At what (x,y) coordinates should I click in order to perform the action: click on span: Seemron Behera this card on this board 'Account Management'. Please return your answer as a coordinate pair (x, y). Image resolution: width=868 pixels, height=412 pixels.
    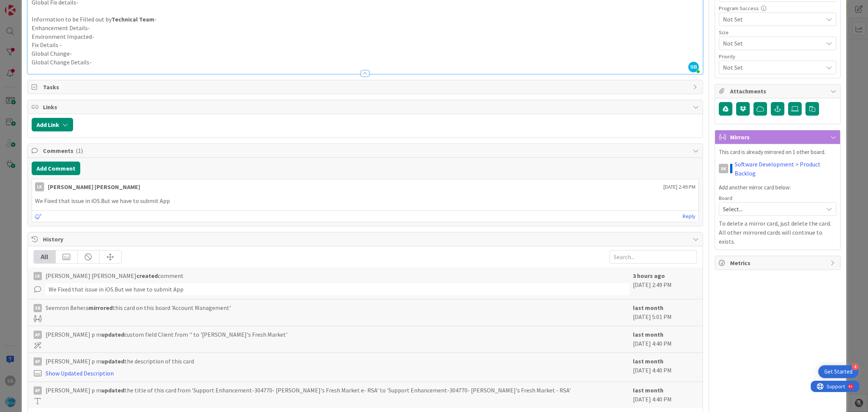
    Looking at the image, I should click on (138, 308).